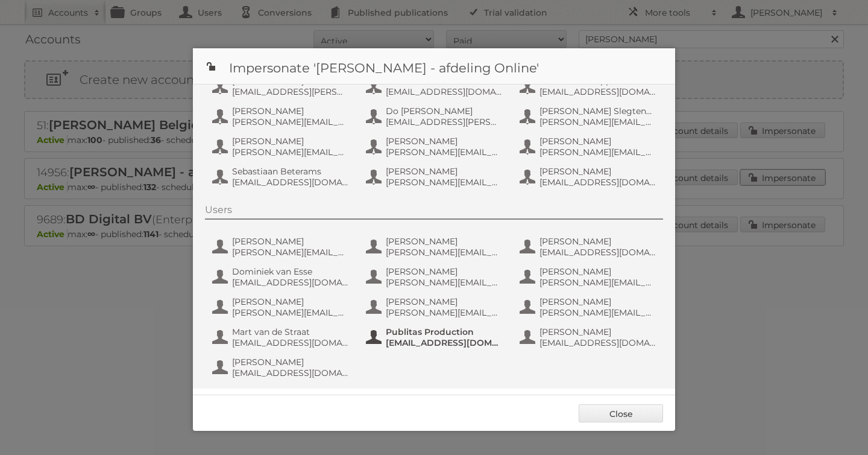 This screenshot has height=455, width=868. I want to click on span: Dominiek van Esse, so click(291, 272).